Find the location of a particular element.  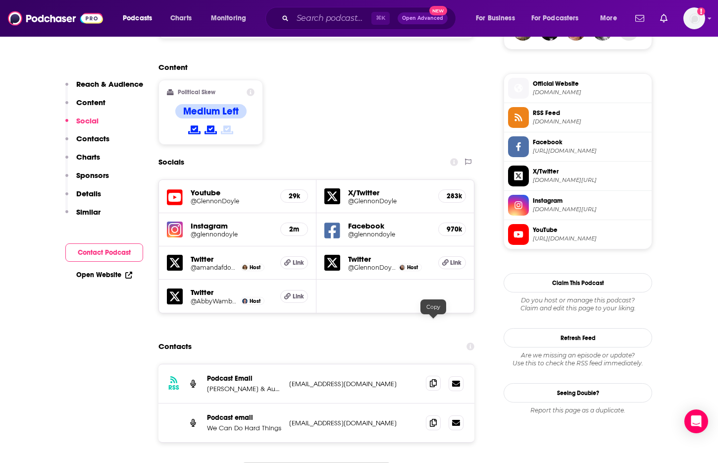

span: X/Twitter is located at coordinates (590, 171).